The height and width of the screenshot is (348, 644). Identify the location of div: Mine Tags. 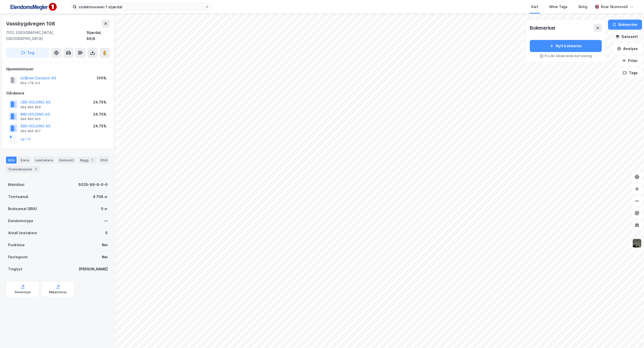
(558, 7).